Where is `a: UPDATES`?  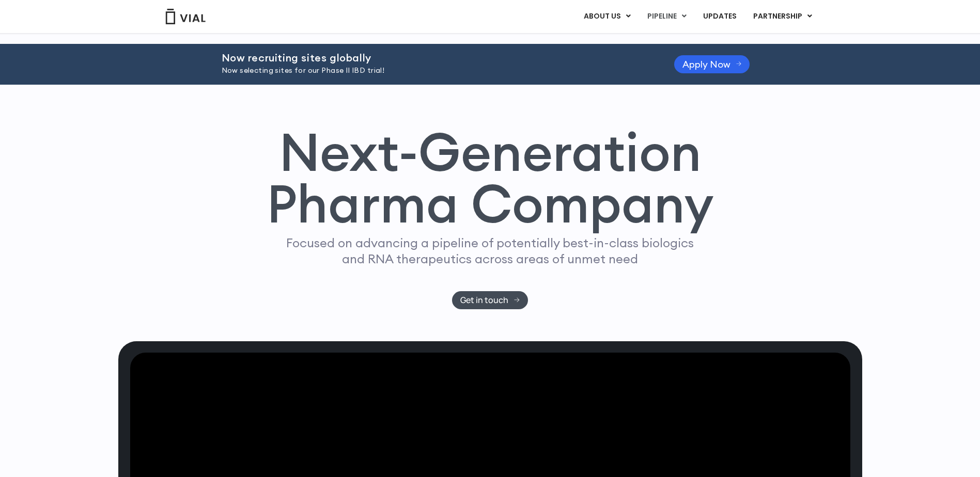
a: UPDATES is located at coordinates (720, 16).